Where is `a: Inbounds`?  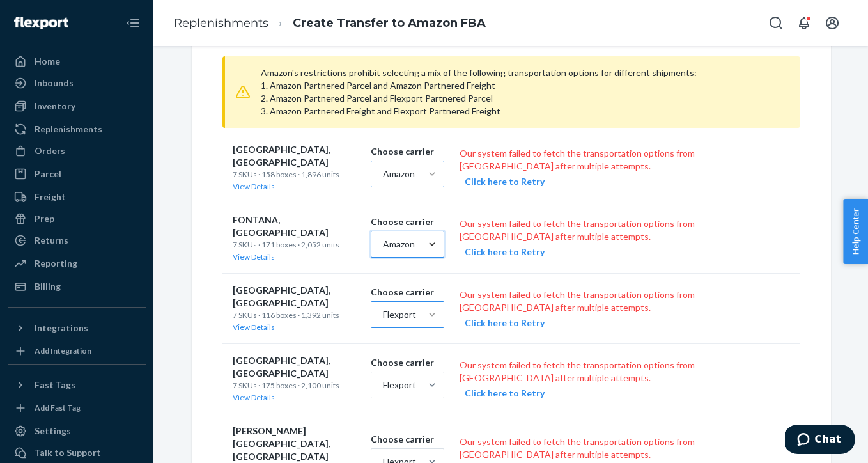
a: Inbounds is located at coordinates (77, 83).